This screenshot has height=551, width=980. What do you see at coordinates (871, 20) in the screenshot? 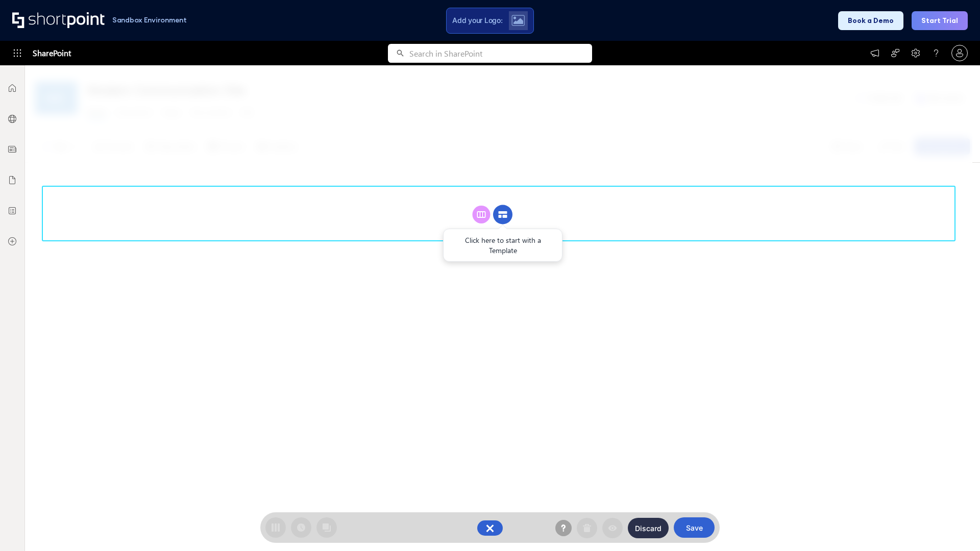
I see `button: Book a Demo` at bounding box center [871, 20].